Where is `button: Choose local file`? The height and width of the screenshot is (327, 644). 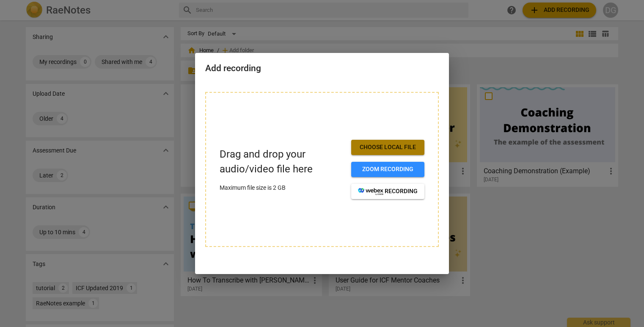 button: Choose local file is located at coordinates (388, 147).